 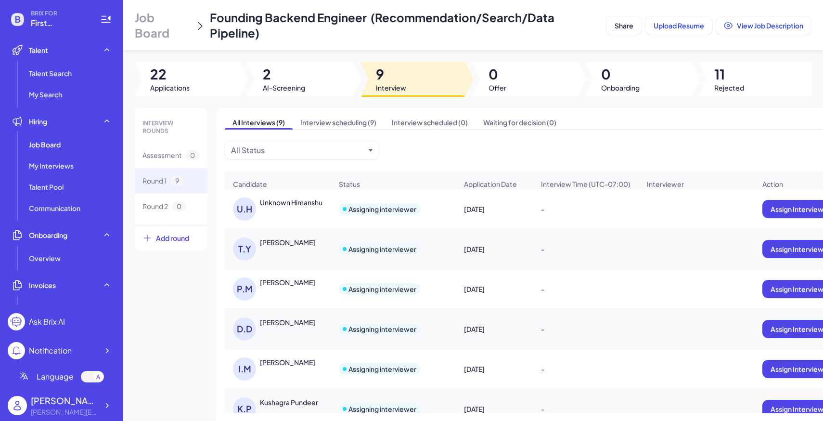 I want to click on div: D.D, so click(x=245, y=329).